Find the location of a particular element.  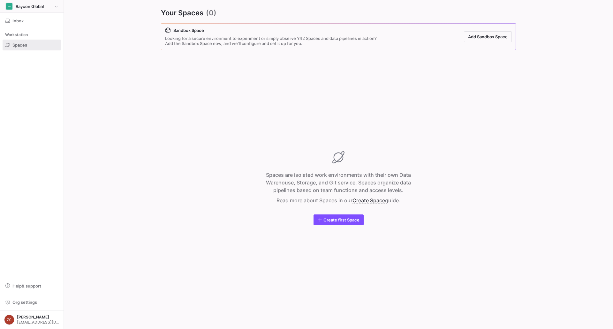

a: Create Space is located at coordinates (368, 200).